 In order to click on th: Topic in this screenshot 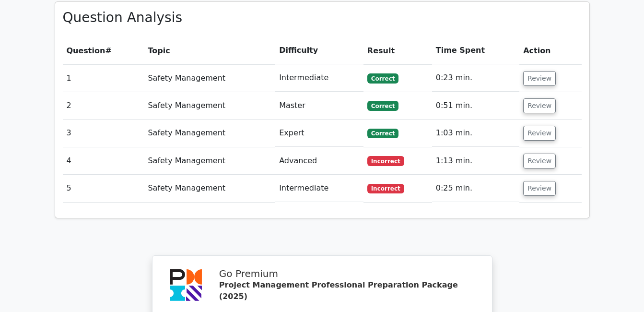, I will do `click(210, 51)`.